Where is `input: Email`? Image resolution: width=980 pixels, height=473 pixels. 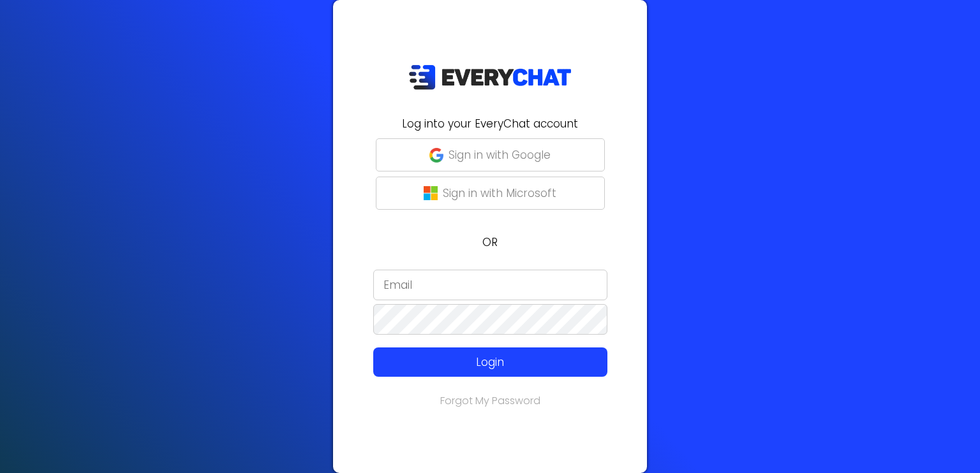
input: Email is located at coordinates (490, 285).